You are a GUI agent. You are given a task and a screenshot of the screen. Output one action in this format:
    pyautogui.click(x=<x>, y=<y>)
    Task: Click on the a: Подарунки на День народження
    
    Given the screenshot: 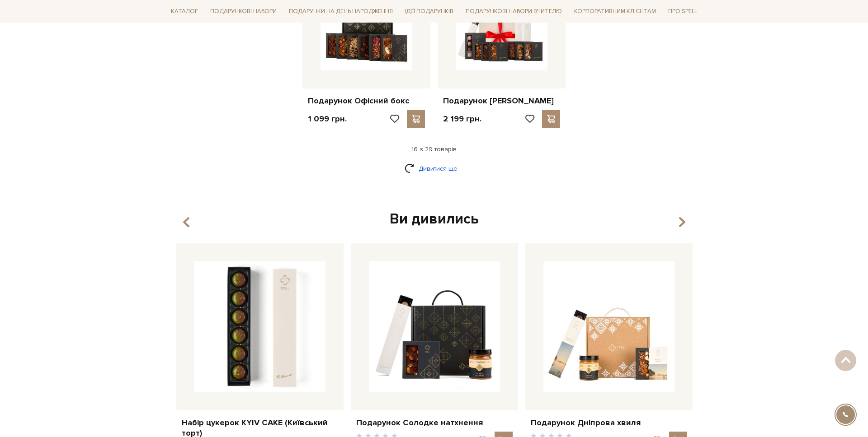 What is the action you would take?
    pyautogui.click(x=341, y=11)
    